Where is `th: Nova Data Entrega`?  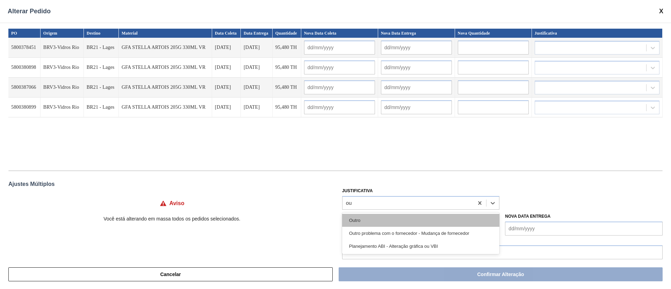 th: Nova Data Entrega is located at coordinates (416, 33).